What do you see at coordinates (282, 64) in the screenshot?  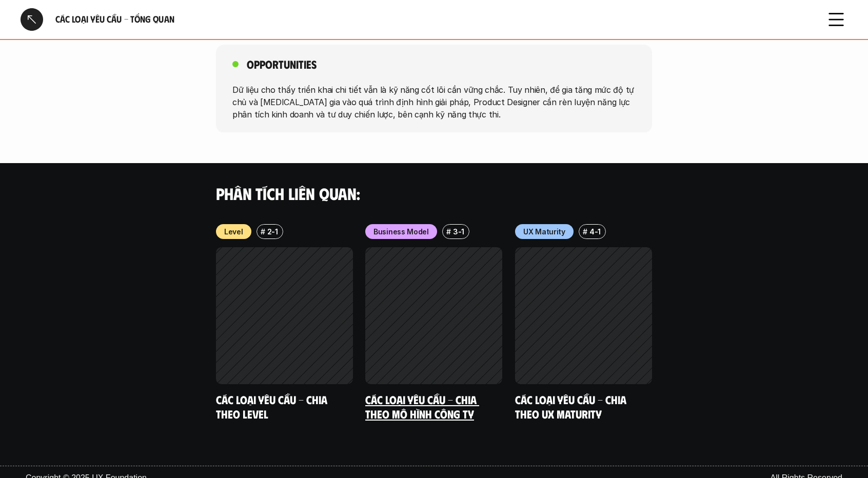 I see `h5: Opportunities` at bounding box center [282, 64].